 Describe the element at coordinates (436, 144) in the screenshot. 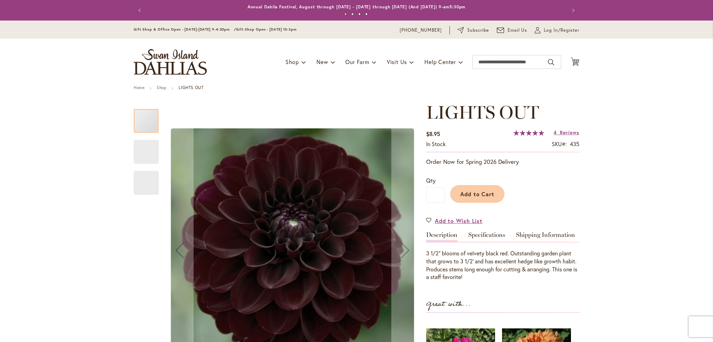

I see `span: In stock` at that location.